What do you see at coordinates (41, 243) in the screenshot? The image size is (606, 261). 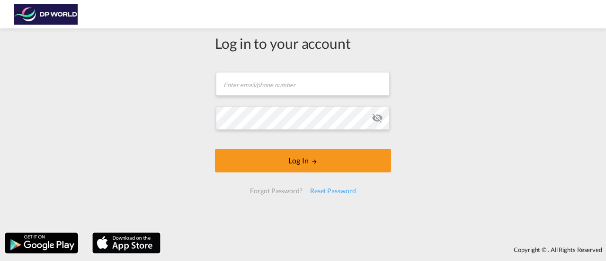 I see `img: google.png` at bounding box center [41, 243].